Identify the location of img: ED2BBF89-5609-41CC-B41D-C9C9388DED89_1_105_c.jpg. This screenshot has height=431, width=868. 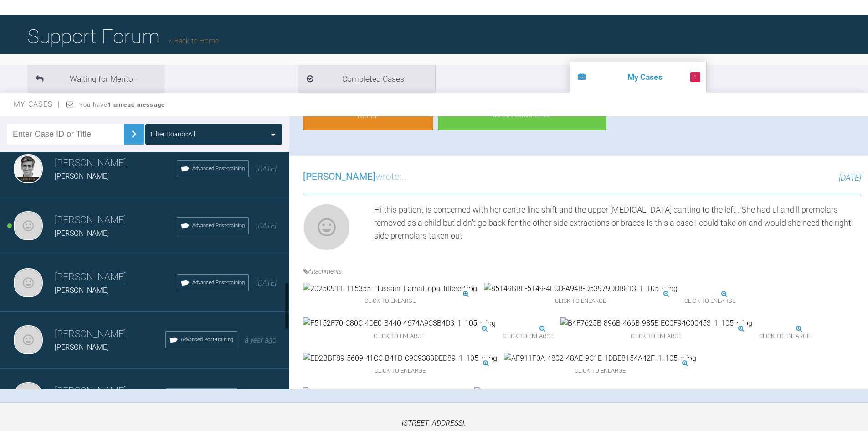
(400, 358).